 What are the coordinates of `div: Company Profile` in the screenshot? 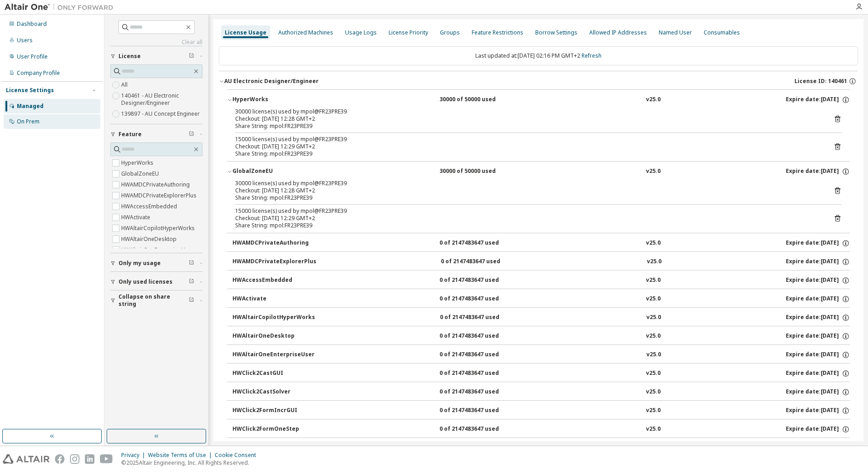 It's located at (38, 73).